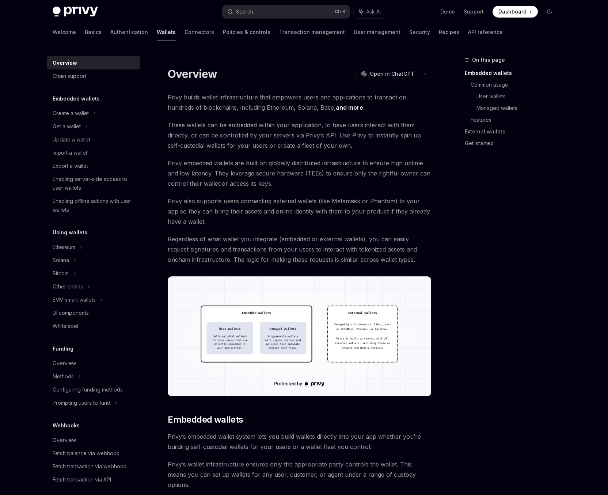  I want to click on div: Enabling server-side access to user wallets, so click(94, 183).